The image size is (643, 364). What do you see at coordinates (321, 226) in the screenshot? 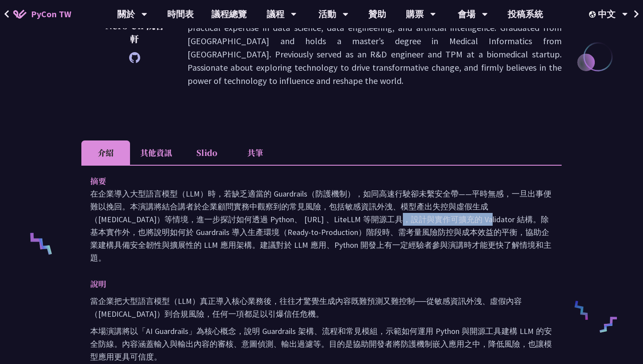
I see `p: 在企業導入大型語言模型（LLM）時，若缺乏適當的 Guardrails（防護機制），如同高速行駛卻未繫安全帶——平時無感，一旦出事便難以挽回。本演講將結合講者於企業顧問實務中觀察到的常見風險，包...` at bounding box center [321, 226].